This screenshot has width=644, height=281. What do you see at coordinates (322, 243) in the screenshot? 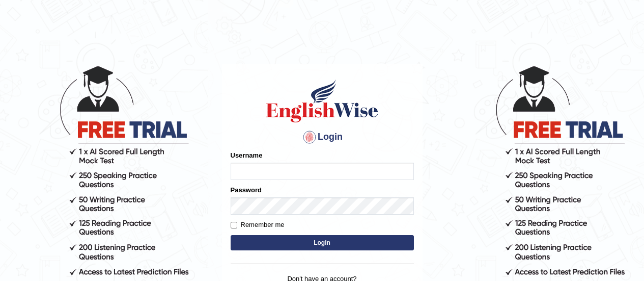
I see `button: Login` at bounding box center [322, 243].